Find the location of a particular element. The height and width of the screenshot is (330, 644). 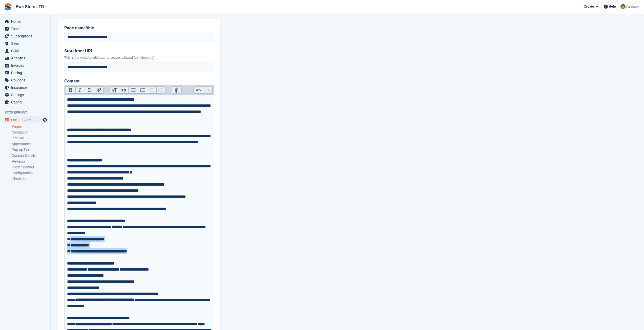

button: Heading is located at coordinates (114, 90).